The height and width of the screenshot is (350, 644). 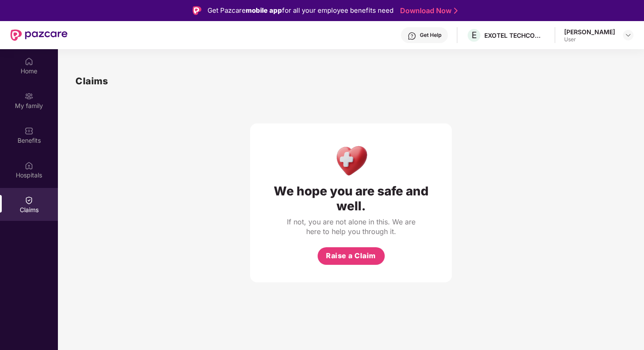 What do you see at coordinates (29, 96) in the screenshot?
I see `img: svg+xml;base64,PHN2ZyB3aWR0aD0iMjAiIGhlaWdodD0iMjAiIHZpZXdCb3g9IjAgMCAyMCAyMCIgZmlsbD0ibm9uZSIgeG...` at bounding box center [29, 96].